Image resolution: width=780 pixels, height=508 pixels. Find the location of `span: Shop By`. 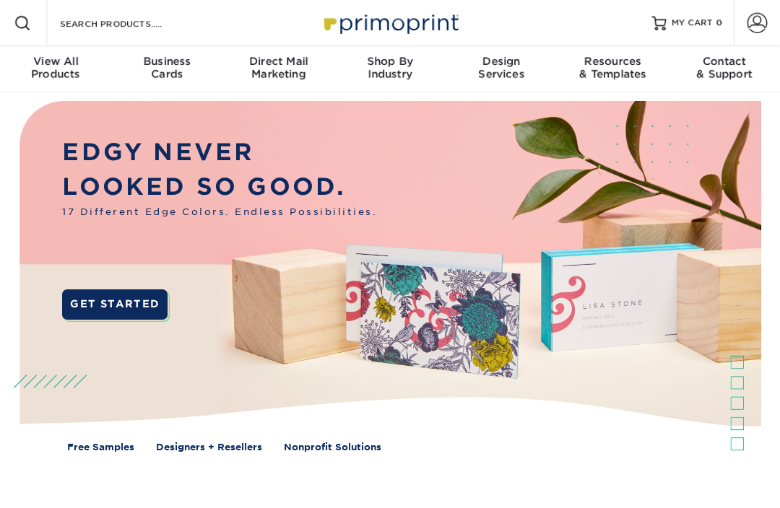

span: Shop By is located at coordinates (390, 61).